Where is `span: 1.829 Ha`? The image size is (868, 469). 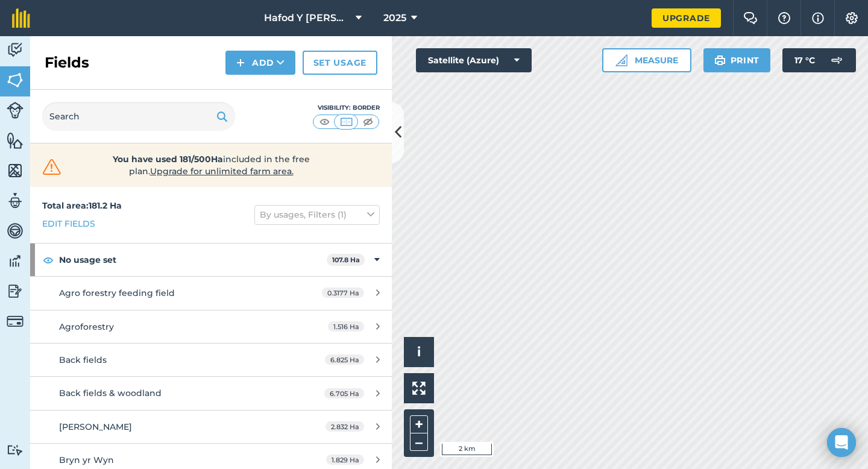 span: 1.829 Ha is located at coordinates (345, 459).